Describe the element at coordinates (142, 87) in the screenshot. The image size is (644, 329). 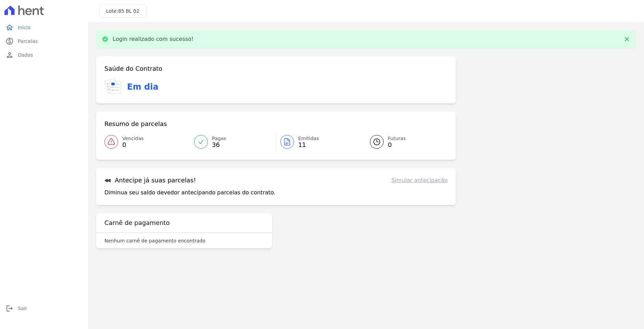
I see `h3: Em dia` at that location.